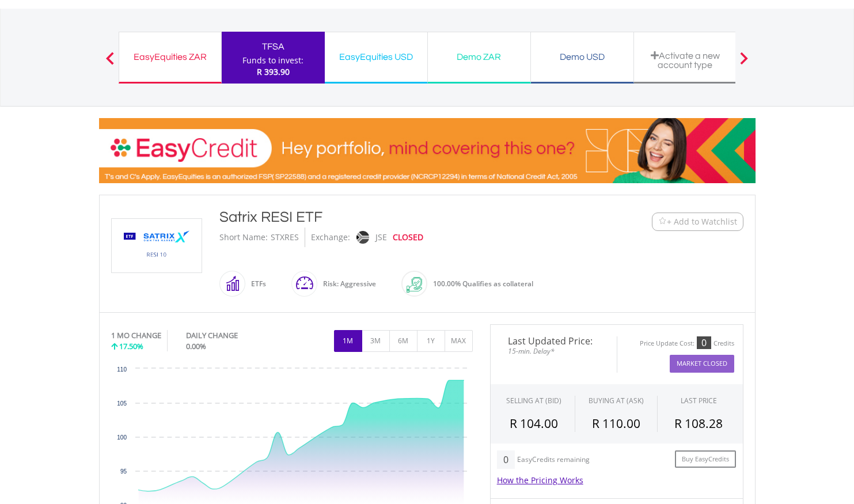  What do you see at coordinates (553, 351) in the screenshot?
I see `span: 15-min. Delay*` at bounding box center [553, 351].